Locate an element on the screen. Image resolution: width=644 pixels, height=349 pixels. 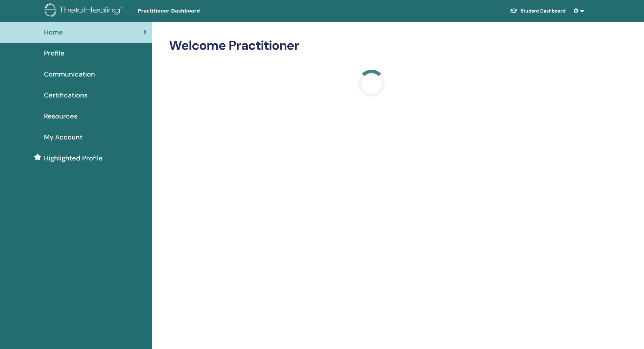
span: Practitioner Dashboard is located at coordinates (188, 11).